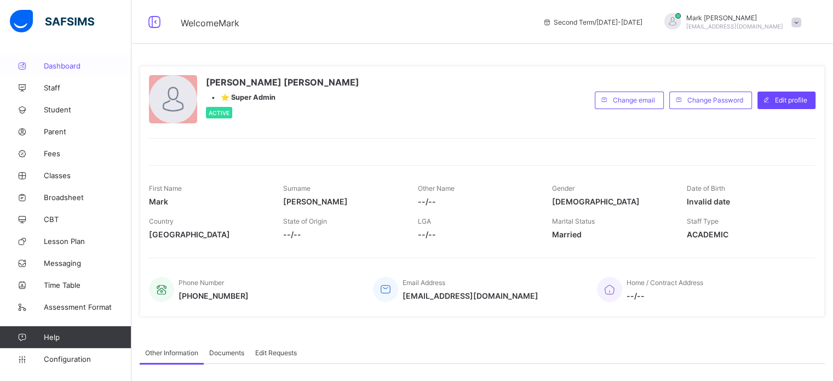 The image size is (833, 381). I want to click on span: Help, so click(87, 337).